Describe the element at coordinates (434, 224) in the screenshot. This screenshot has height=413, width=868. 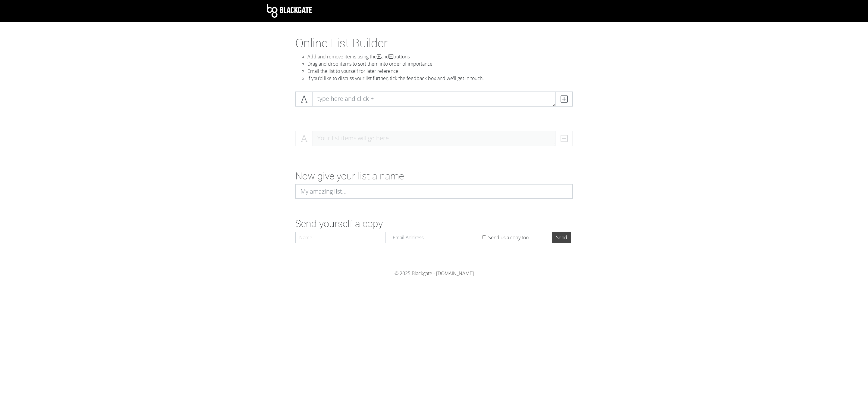
I see `h2: Send yourself a copy` at that location.